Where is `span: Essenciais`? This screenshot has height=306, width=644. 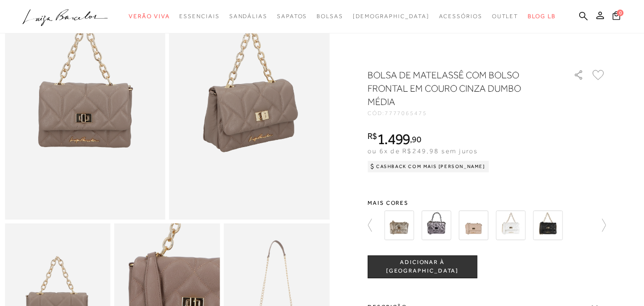
span: Essenciais is located at coordinates (199, 16).